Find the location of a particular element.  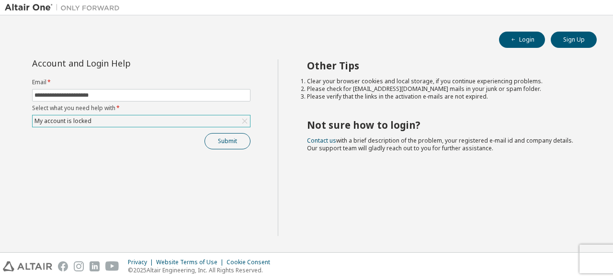

img: altair_logo.svg is located at coordinates (27, 266).